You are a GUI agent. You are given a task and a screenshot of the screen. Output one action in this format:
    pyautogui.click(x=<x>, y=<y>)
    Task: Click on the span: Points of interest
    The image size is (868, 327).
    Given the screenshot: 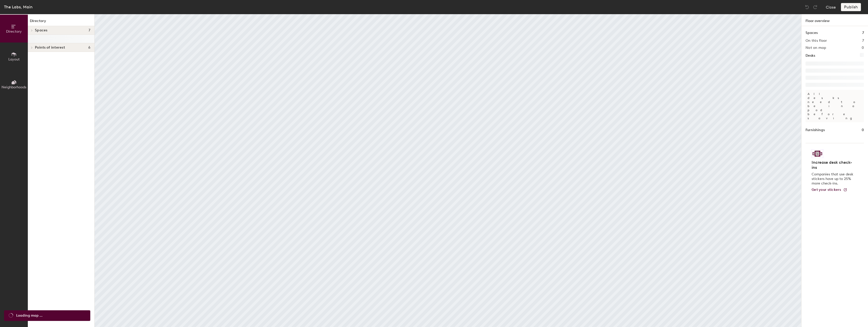 What is the action you would take?
    pyautogui.click(x=50, y=48)
    